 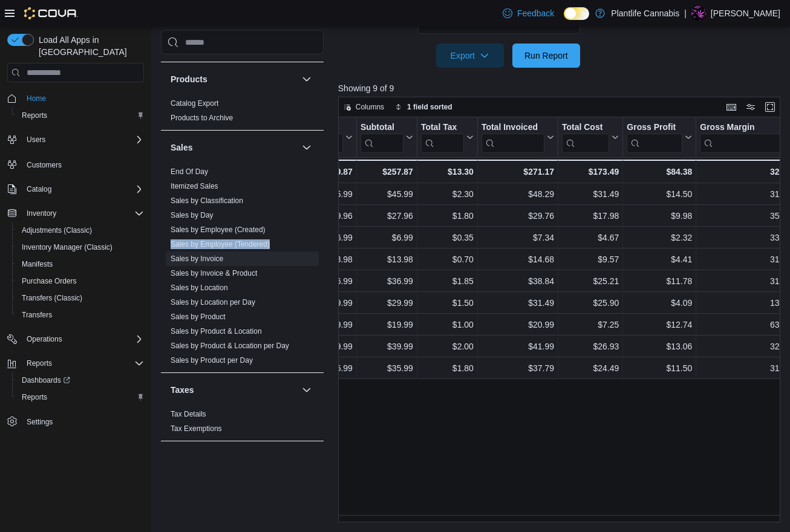 What do you see at coordinates (320, 259) in the screenshot?
I see `div: $13.98` at bounding box center [320, 259].